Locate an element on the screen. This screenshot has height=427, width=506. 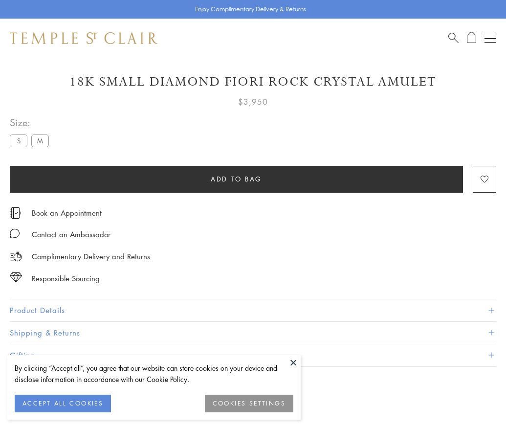
div: Contact an Ambassador is located at coordinates (71, 234).